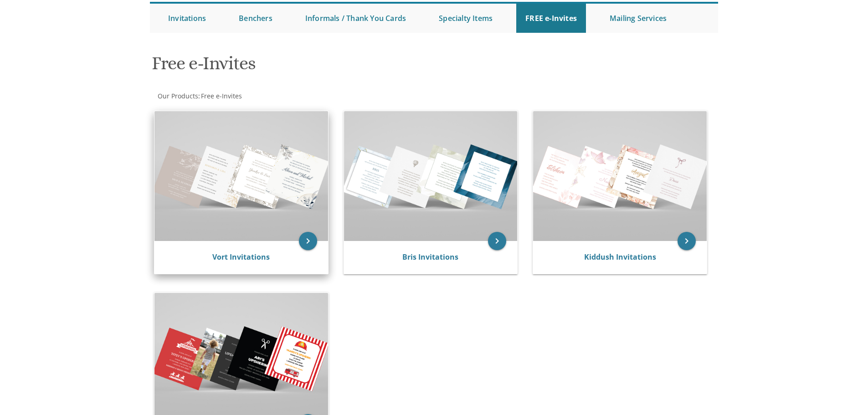 Image resolution: width=868 pixels, height=415 pixels. Describe the element at coordinates (221, 95) in the screenshot. I see `span: Free e-Invites` at that location.